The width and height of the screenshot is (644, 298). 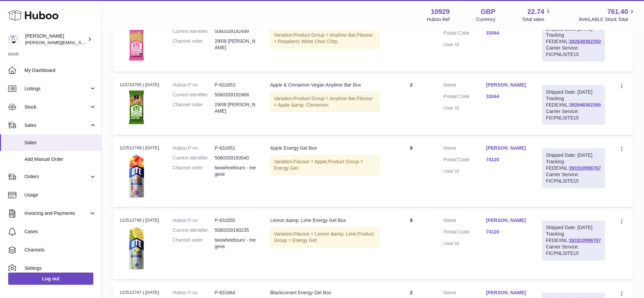 What do you see at coordinates (607, 19) in the screenshot?
I see `span: AVAILABLE Stock Total` at bounding box center [607, 19].